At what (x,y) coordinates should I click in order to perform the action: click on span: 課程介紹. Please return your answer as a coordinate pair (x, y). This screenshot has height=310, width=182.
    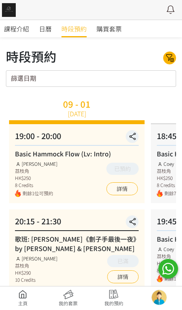
    Looking at the image, I should click on (17, 29).